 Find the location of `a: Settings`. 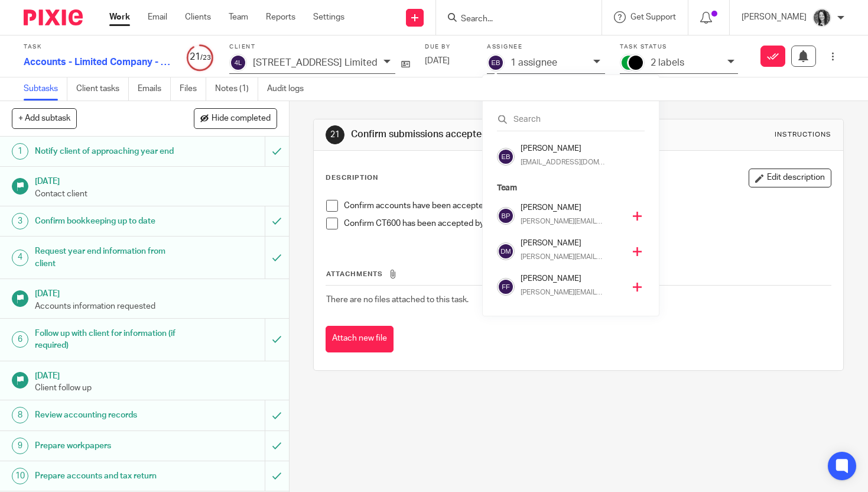

a: Settings is located at coordinates (329, 17).